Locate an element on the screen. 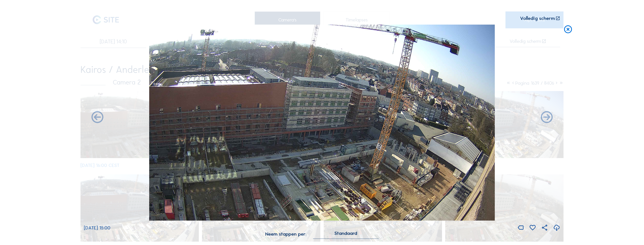  i: Back is located at coordinates (547, 117).